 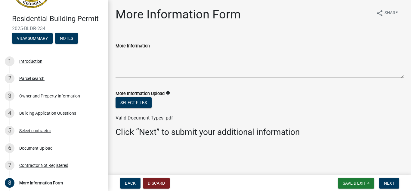 What do you see at coordinates (389, 183) in the screenshot?
I see `button: Next` at bounding box center [389, 183].